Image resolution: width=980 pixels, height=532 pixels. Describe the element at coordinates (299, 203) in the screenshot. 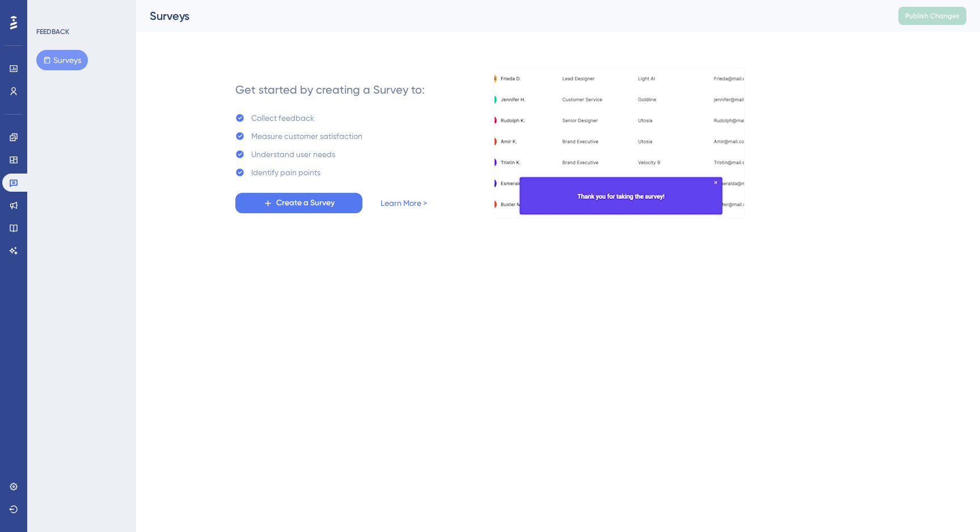

I see `button: Create a Survey` at that location.